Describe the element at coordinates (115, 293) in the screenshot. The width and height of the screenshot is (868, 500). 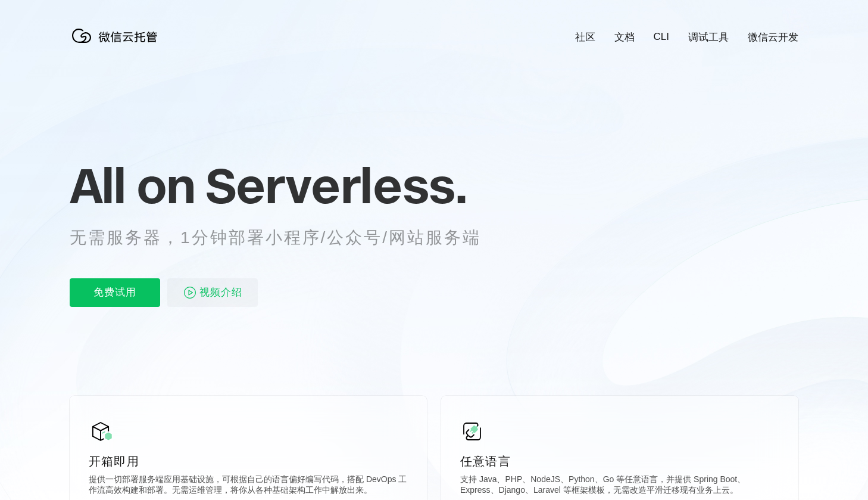
I see `p: 免费试用` at that location.